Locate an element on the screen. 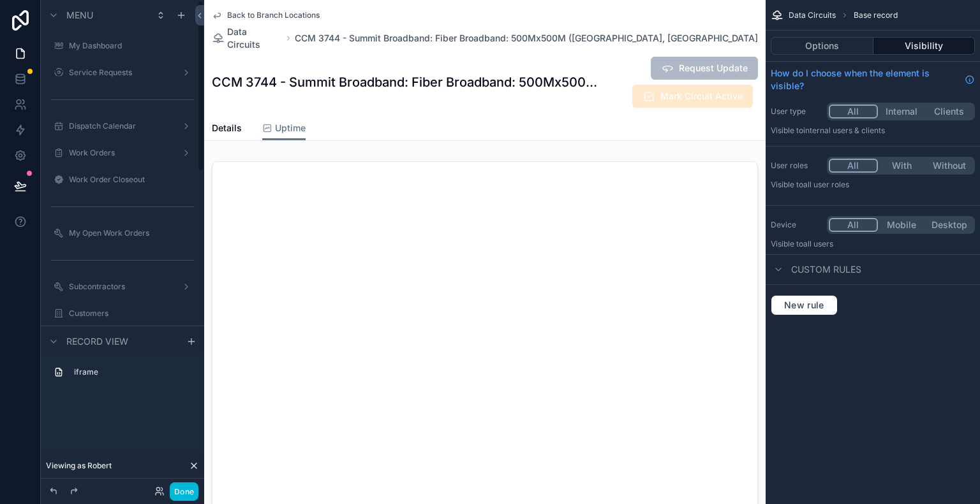 The width and height of the screenshot is (980, 504). a: Uptime is located at coordinates (284, 129).